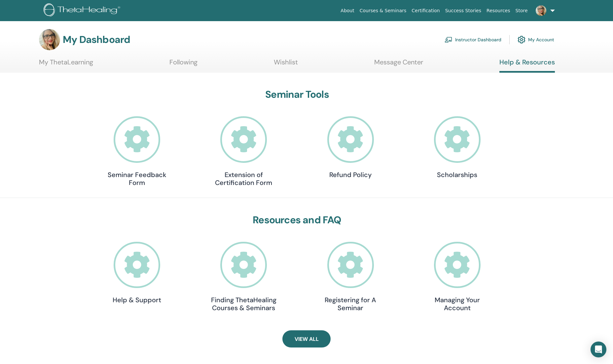 The height and width of the screenshot is (364, 613). Describe the element at coordinates (457, 174) in the screenshot. I see `h4: Scholarships` at that location.